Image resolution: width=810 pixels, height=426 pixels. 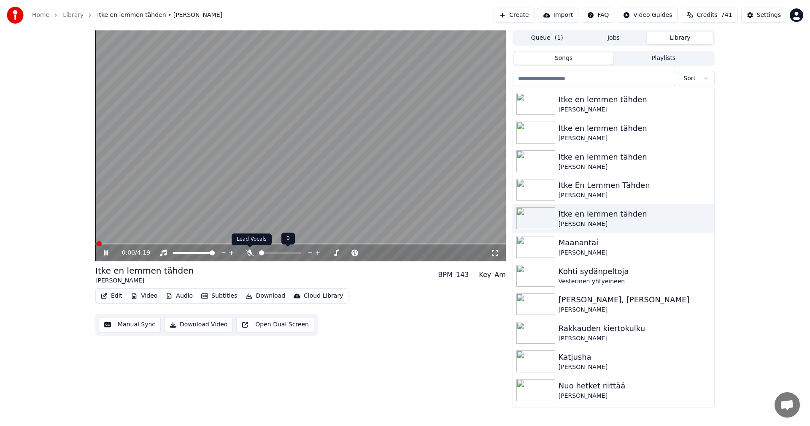 What do you see at coordinates (127, 15) in the screenshot?
I see `nav: breadcrumb` at bounding box center [127, 15].